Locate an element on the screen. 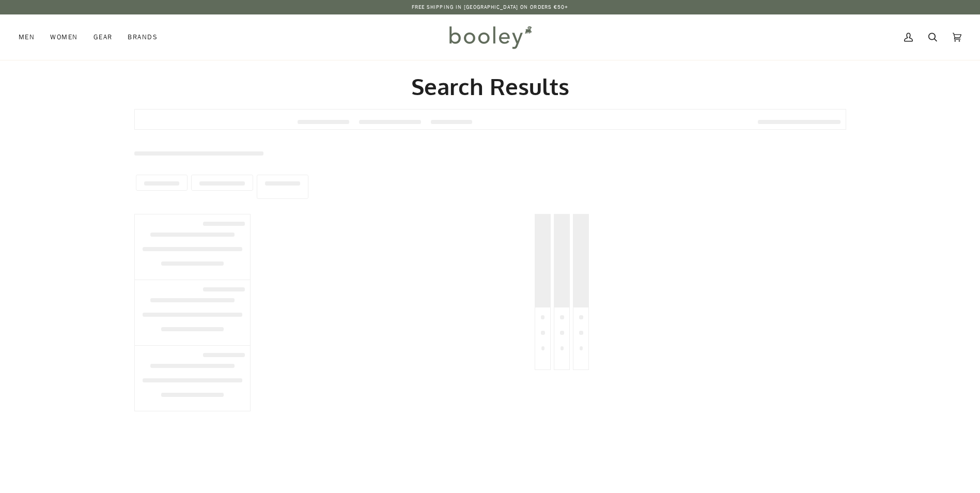  img: Booley is located at coordinates (490, 37).